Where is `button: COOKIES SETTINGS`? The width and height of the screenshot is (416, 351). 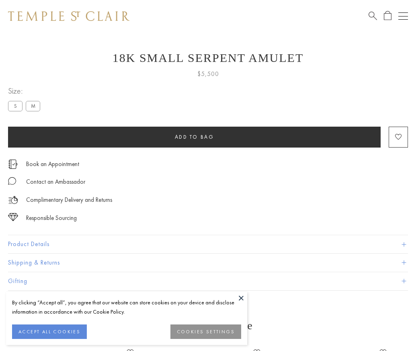
button: COOKIES SETTINGS is located at coordinates (206, 331).